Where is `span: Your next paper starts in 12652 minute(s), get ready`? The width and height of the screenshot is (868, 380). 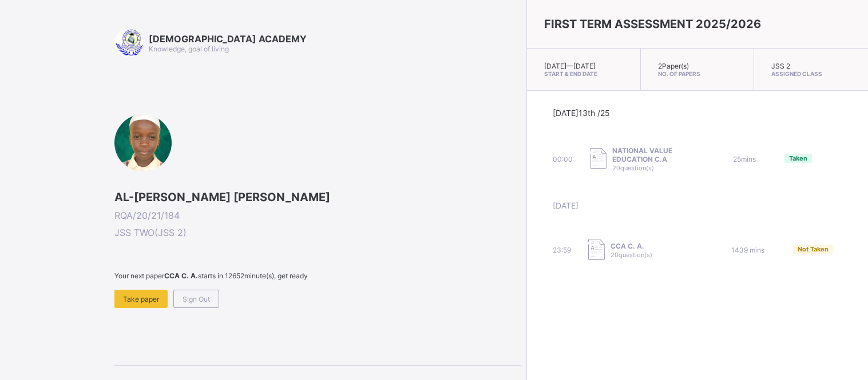
span: Your next paper starts in 12652 minute(s), get ready is located at coordinates (317, 275).